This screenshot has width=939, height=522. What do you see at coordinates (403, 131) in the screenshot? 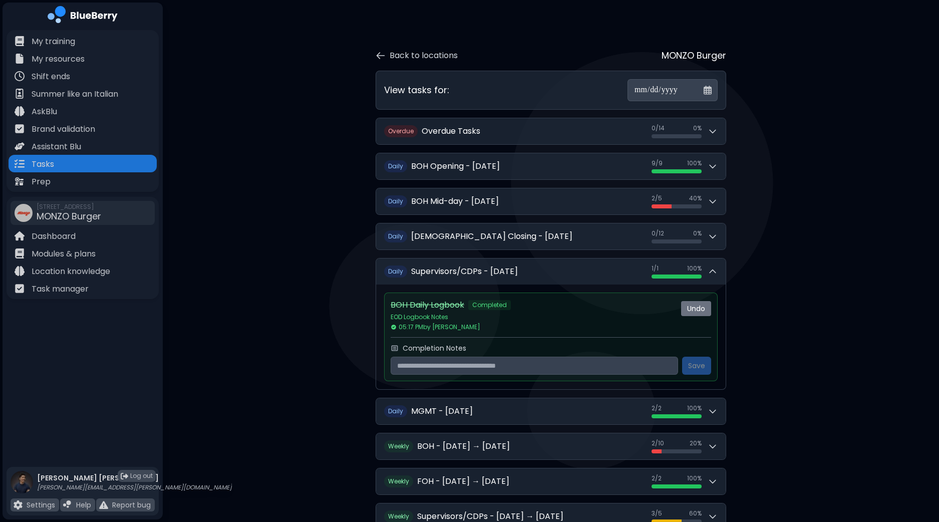
I see `span: verdue` at bounding box center [403, 131].